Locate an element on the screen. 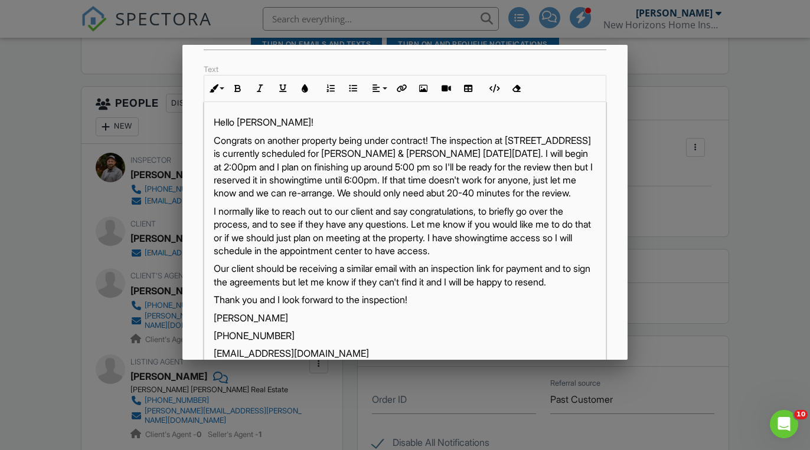 This screenshot has width=810, height=450. p: Our client should be receiving a similar email with an inspection link for payment and to sign th... is located at coordinates (405, 275).